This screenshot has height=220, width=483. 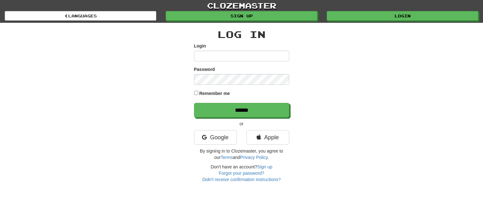 What do you see at coordinates (267, 138) in the screenshot?
I see `a: Apple` at bounding box center [267, 138].